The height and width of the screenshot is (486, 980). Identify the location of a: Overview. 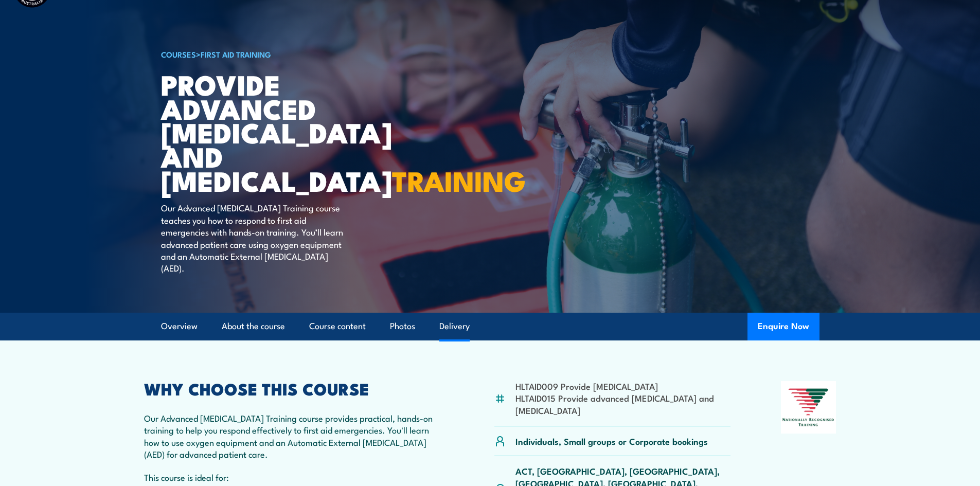
(179, 327).